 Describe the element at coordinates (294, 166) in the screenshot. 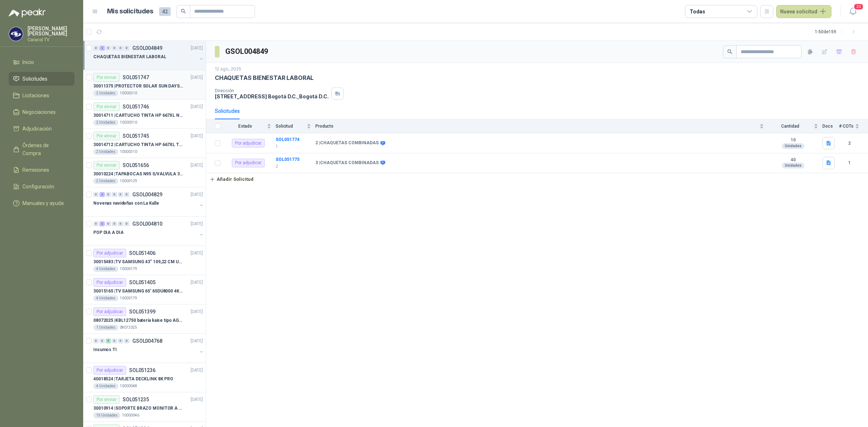

I see `p: 2` at that location.